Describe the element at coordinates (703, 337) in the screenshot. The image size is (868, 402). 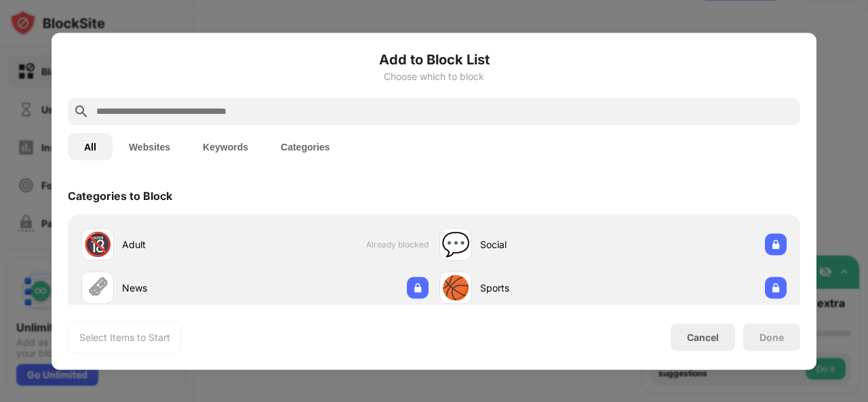
I see `div: Cancel` at that location.